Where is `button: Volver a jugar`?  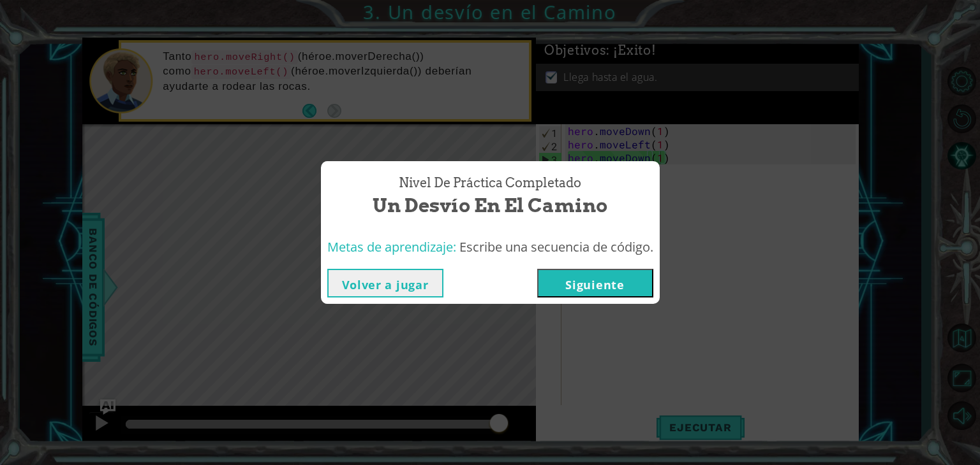
button: Volver a jugar is located at coordinates (385, 283).